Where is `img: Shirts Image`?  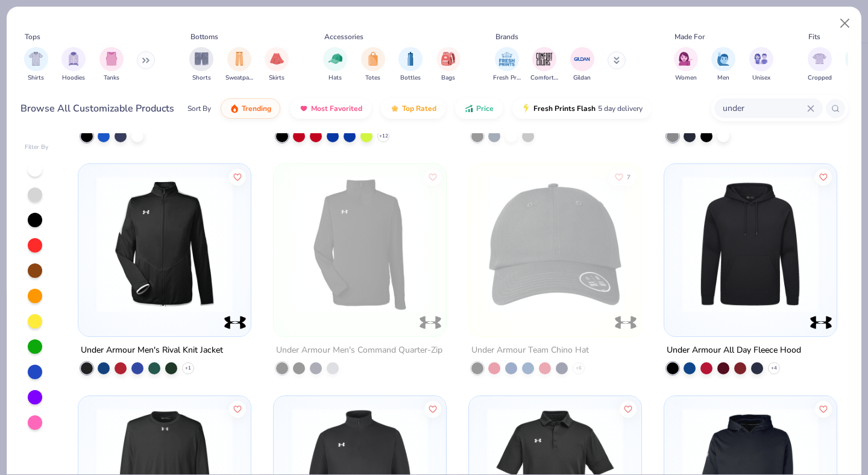 img: Shirts Image is located at coordinates (36, 59).